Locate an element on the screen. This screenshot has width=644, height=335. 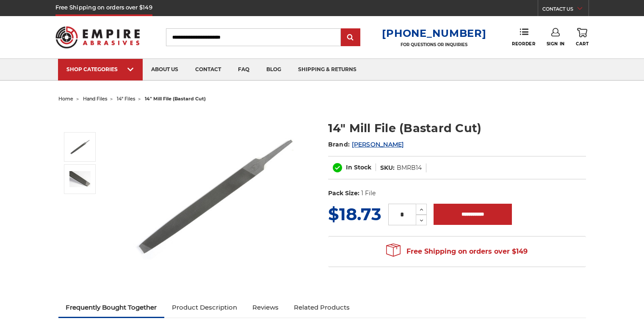
dd: 1 File is located at coordinates (369, 193).